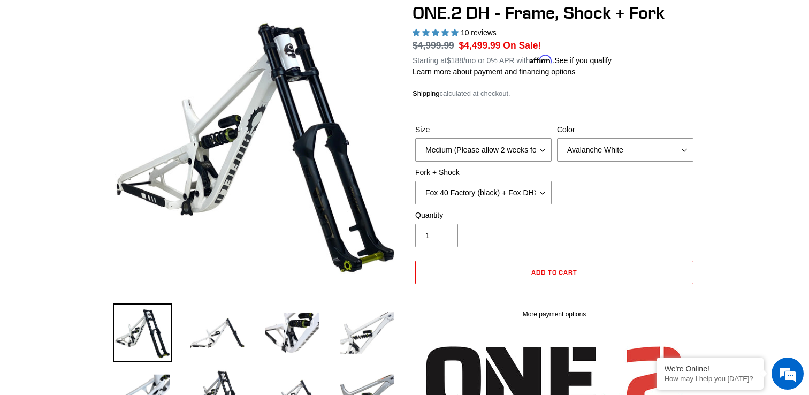  I want to click on span: 10 reviews, so click(478, 33).